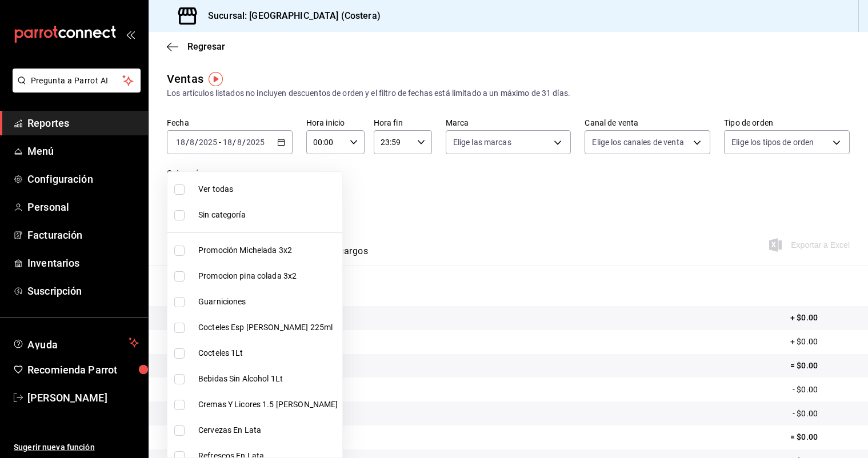 The width and height of the screenshot is (868, 458). What do you see at coordinates (268, 189) in the screenshot?
I see `span: Ver todas` at bounding box center [268, 189].